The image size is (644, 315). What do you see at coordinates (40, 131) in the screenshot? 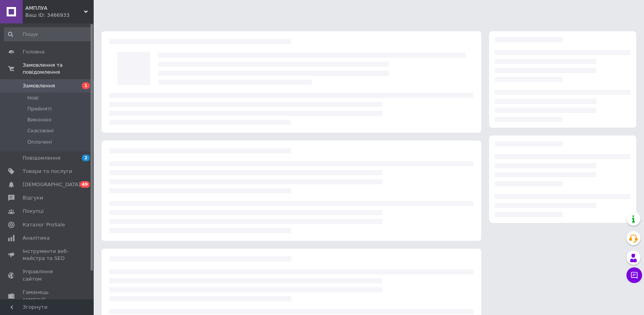
I see `span: Скасовані` at bounding box center [40, 131].